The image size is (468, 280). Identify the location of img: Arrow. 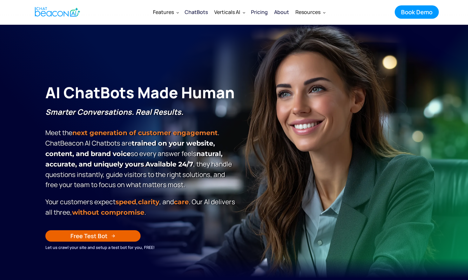
(113, 236).